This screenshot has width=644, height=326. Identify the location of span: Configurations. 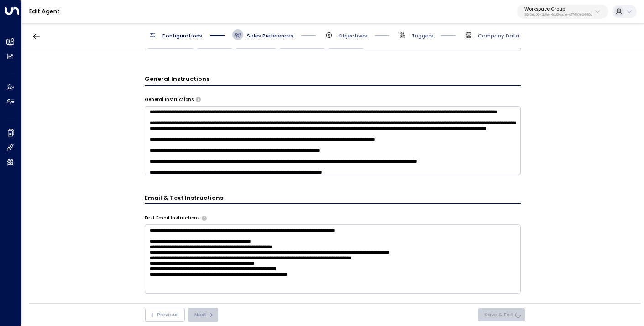
(182, 36).